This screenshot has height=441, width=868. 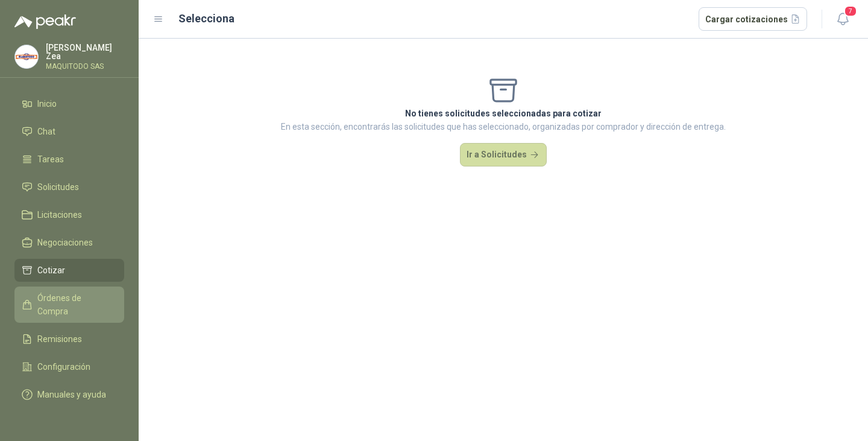 What do you see at coordinates (69, 159) in the screenshot?
I see `a: Tareas` at bounding box center [69, 159].